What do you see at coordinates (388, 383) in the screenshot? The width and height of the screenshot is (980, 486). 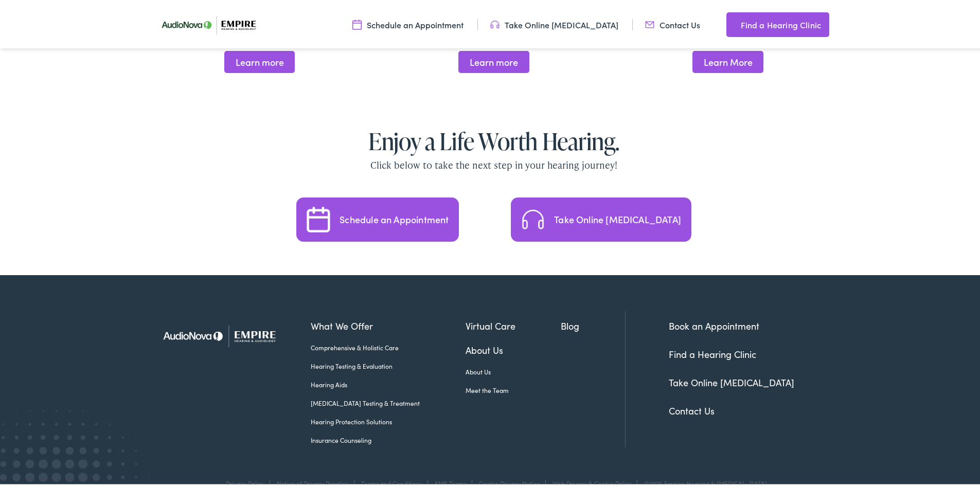 I see `a: Hearing Aids` at bounding box center [388, 383].